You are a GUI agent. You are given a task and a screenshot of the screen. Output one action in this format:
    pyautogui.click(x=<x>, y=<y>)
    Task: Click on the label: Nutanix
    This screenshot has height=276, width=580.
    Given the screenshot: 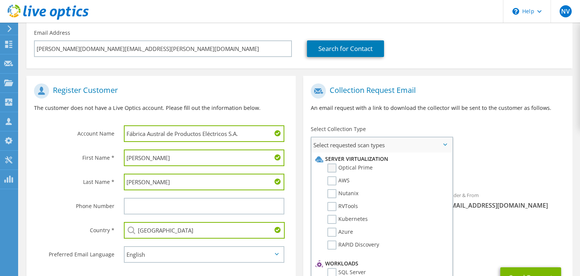 What is the action you would take?
    pyautogui.click(x=343, y=194)
    